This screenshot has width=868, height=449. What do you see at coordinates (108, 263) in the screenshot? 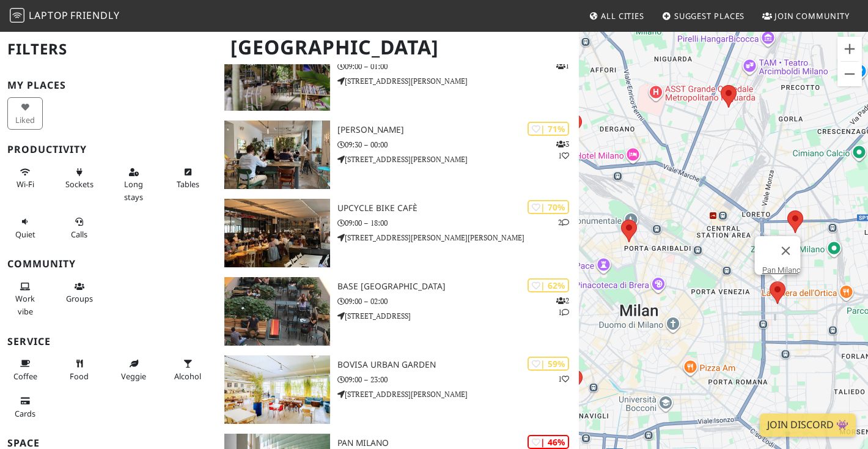
I see `h3: Community` at bounding box center [108, 263].